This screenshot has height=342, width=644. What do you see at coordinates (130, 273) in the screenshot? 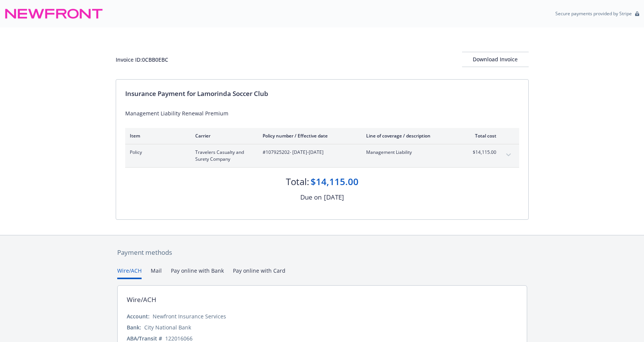
I see `button: Wire/ACH` at bounding box center [130, 273].